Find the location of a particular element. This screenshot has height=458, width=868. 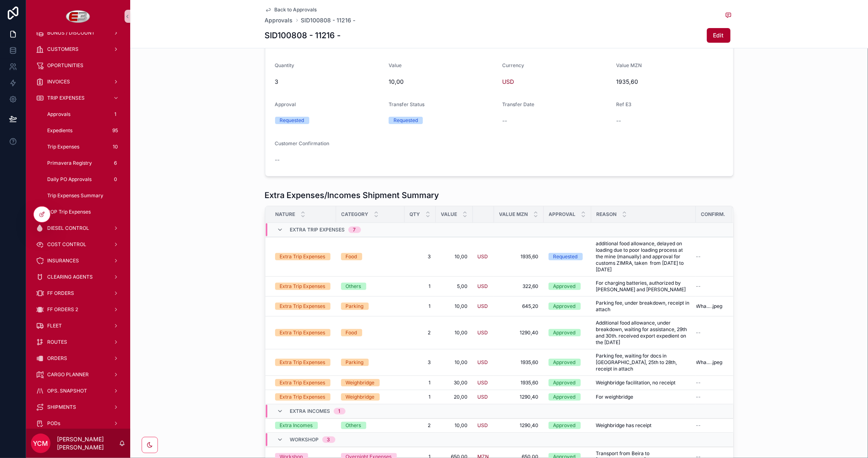

img: App logo is located at coordinates (78, 16).